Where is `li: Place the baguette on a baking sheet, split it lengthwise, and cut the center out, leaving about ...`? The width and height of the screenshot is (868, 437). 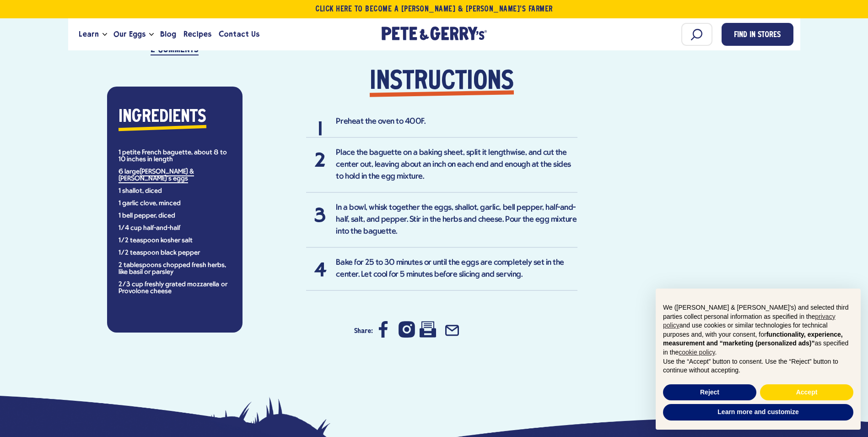
li: Place the baguette on a baking sheet, split it lengthwise, and cut the center out, leaving about ... is located at coordinates (441, 170).